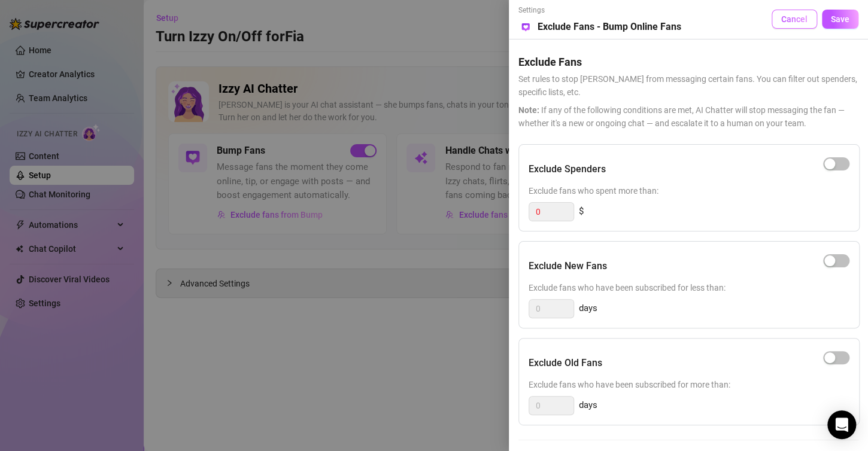 This screenshot has height=451, width=868. Describe the element at coordinates (689, 191) in the screenshot. I see `span: Exclude fans who spent more than:` at that location.